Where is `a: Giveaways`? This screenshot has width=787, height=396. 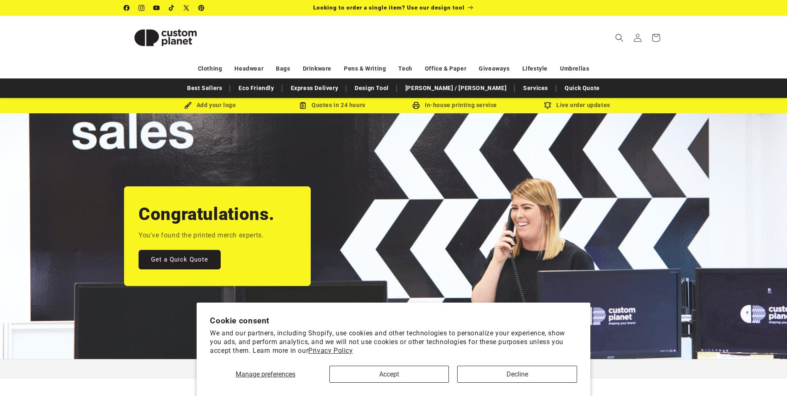
a: Giveaways is located at coordinates (494, 68).